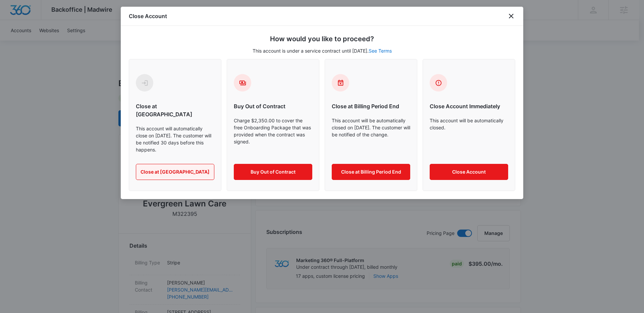 This screenshot has height=313, width=644. I want to click on a: See Terms, so click(380, 51).